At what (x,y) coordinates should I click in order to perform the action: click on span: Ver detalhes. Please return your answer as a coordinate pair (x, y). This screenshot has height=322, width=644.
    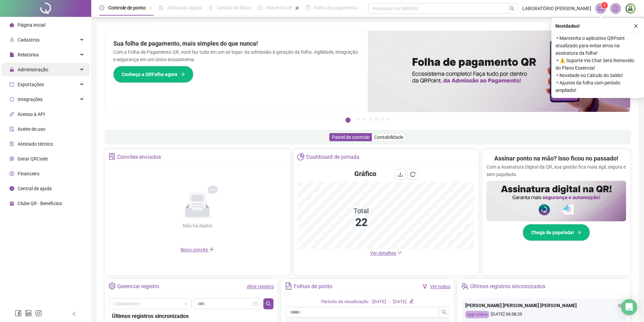
    Looking at the image, I should click on (383, 253).